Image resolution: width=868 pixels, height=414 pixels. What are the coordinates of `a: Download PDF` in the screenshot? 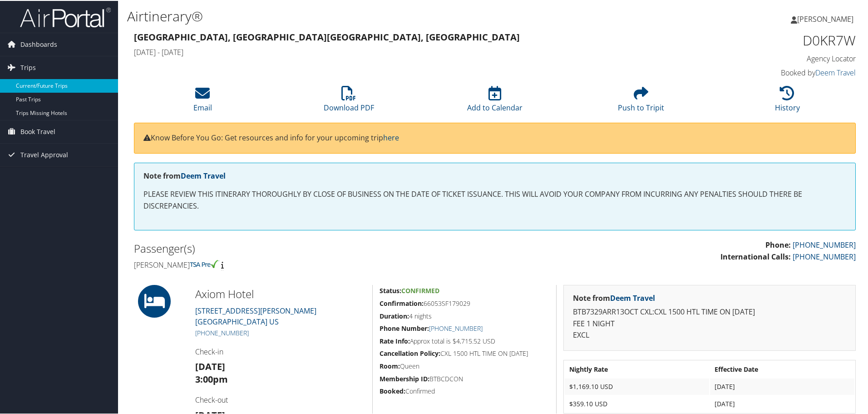 It's located at (349, 101).